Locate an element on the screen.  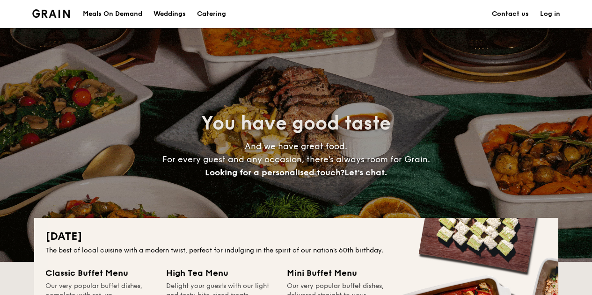
div: Classic Buffet Menu is located at coordinates (100, 273).